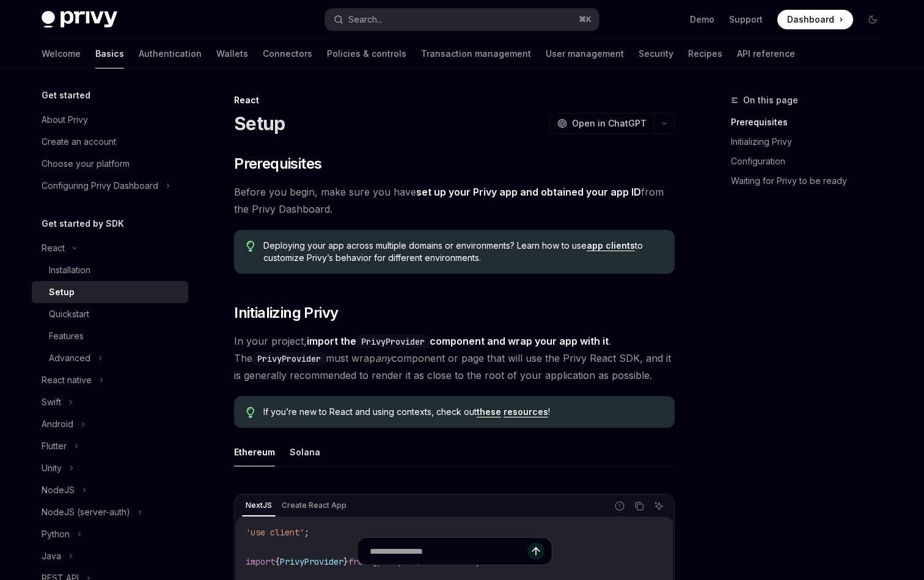 Image resolution: width=924 pixels, height=580 pixels. Describe the element at coordinates (585, 54) in the screenshot. I see `a: User management` at that location.